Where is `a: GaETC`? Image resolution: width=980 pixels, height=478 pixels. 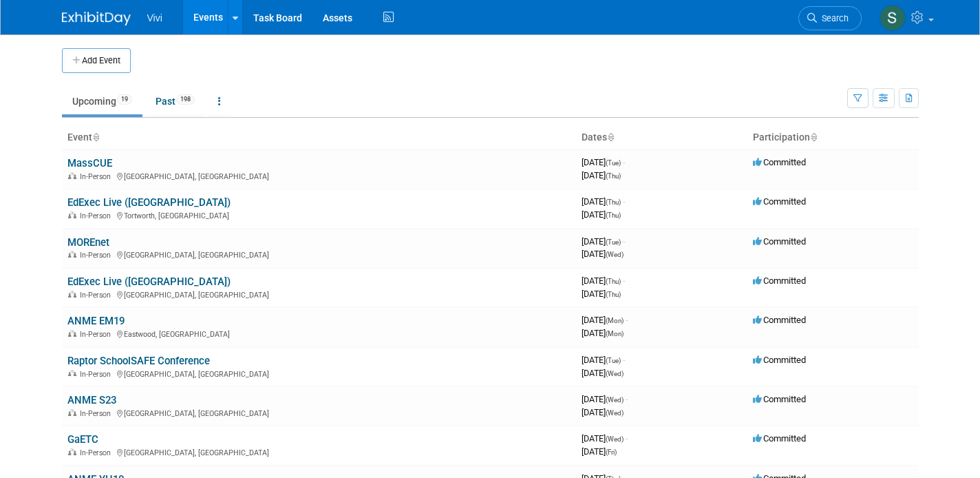 a: GaETC is located at coordinates (82, 439).